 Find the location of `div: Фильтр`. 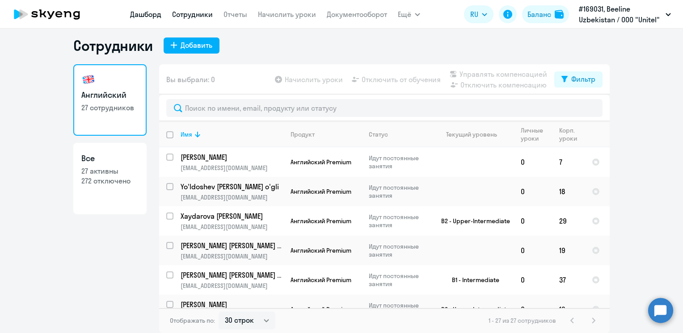

div: Фильтр is located at coordinates (583, 79).